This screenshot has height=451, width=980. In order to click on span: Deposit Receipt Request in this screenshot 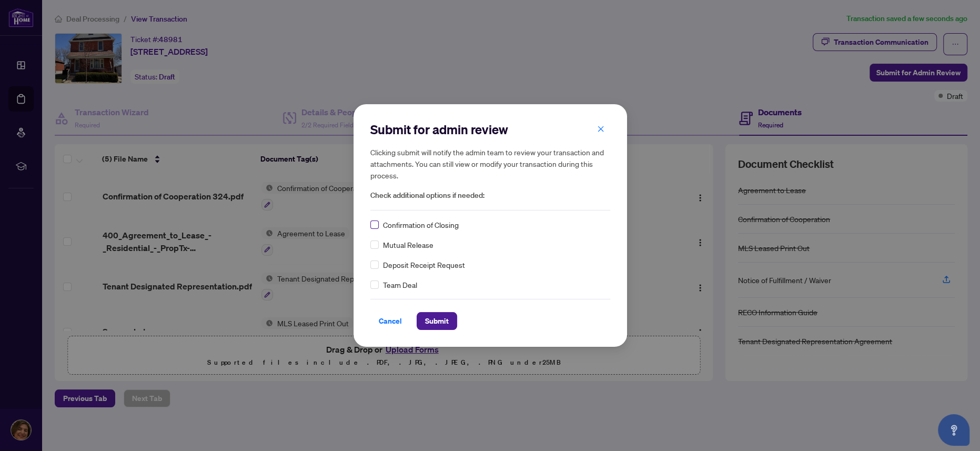, I will do `click(424, 265)`.